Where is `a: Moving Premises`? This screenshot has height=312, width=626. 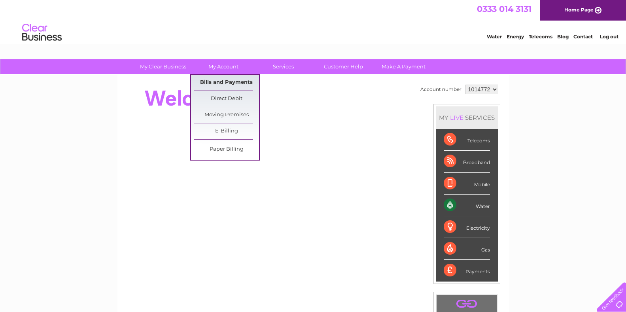 a: Moving Premises is located at coordinates (226, 115).